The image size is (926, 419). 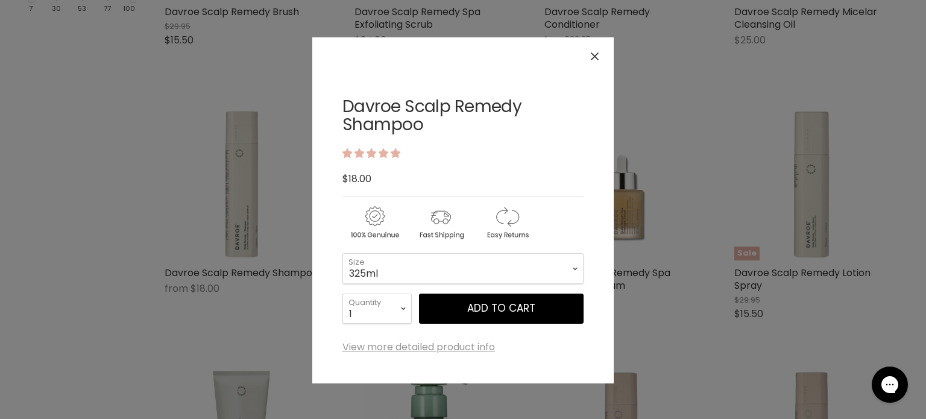 I want to click on a: Davroe Scalp Remedy Shampoo, so click(x=432, y=116).